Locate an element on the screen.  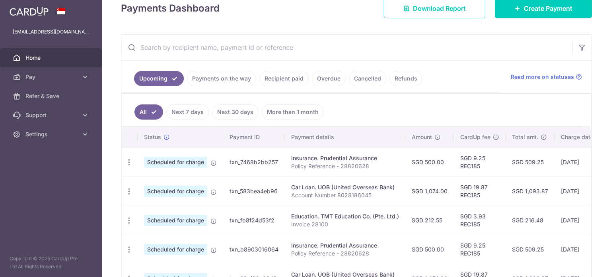
td: SGD 212.55 is located at coordinates (430, 220).